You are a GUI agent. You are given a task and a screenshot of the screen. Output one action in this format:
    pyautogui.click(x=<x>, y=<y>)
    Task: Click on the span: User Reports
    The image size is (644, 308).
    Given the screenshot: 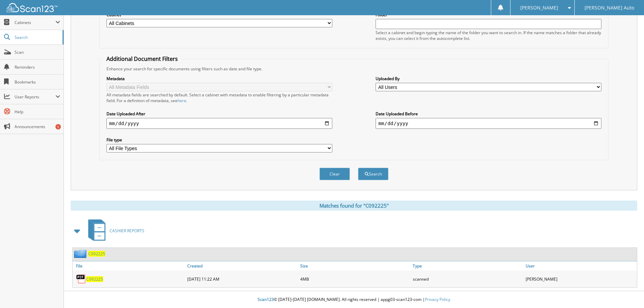 What is the action you would take?
    pyautogui.click(x=35, y=97)
    